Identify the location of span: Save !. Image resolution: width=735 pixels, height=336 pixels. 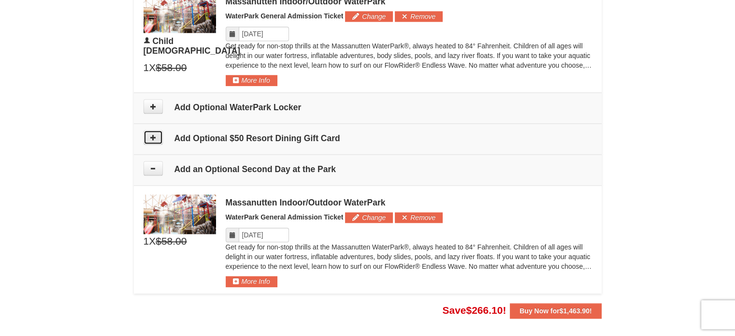
(474, 310).